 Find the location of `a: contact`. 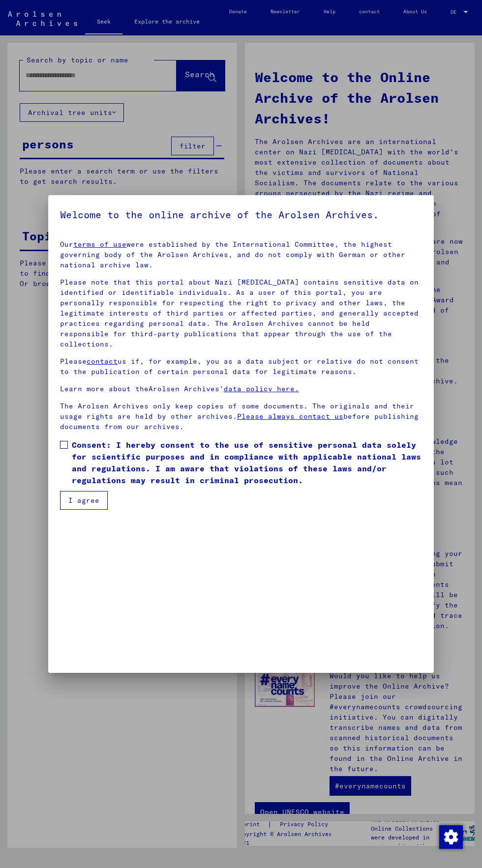

a: contact is located at coordinates (102, 361).